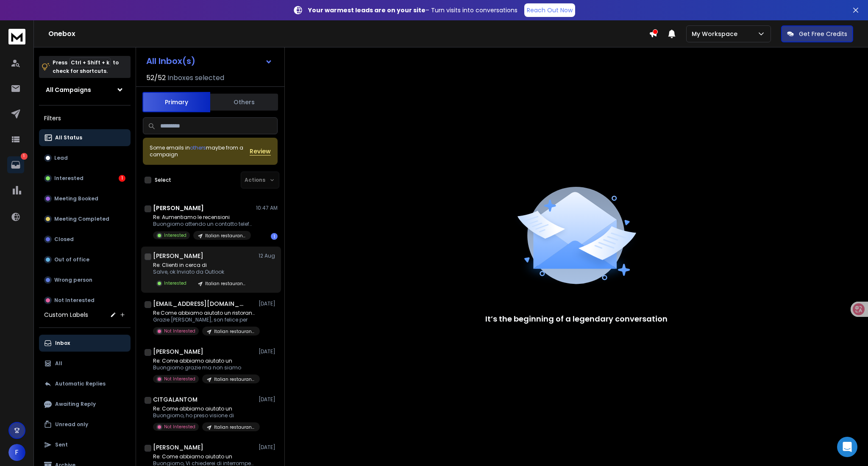 This screenshot has height=466, width=868. Describe the element at coordinates (204, 313) in the screenshot. I see `p: Re:Come abbiamo aiutato un ristorante` at that location.